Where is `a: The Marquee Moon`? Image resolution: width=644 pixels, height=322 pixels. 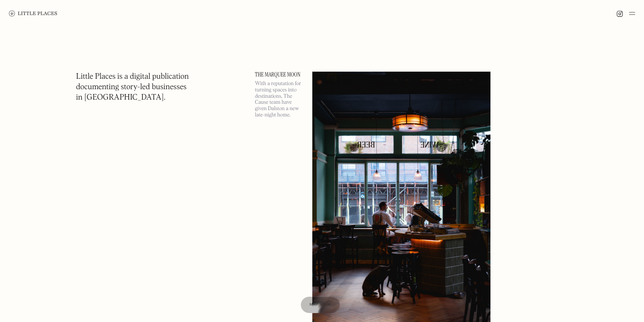 a: The Marquee Moon is located at coordinates (279, 74).